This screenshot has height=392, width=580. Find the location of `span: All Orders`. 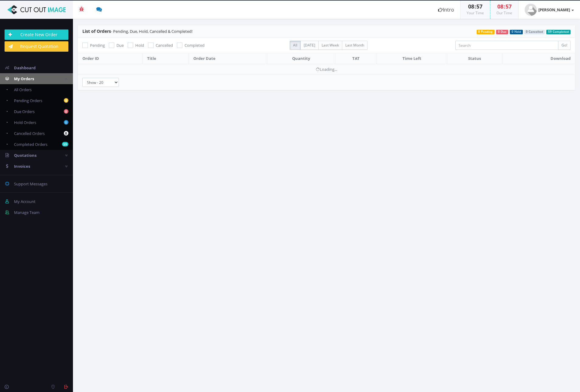

span: All Orders is located at coordinates (23, 90).